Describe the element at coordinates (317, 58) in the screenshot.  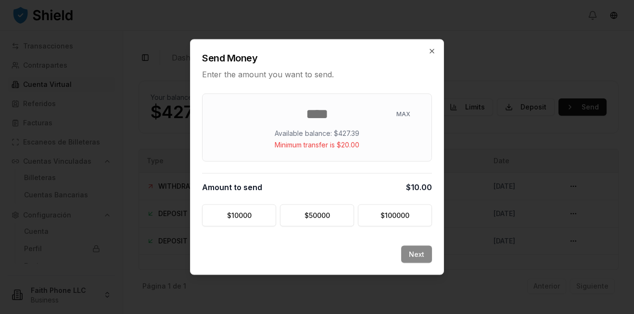
I see `h2: Send Money` at that location.